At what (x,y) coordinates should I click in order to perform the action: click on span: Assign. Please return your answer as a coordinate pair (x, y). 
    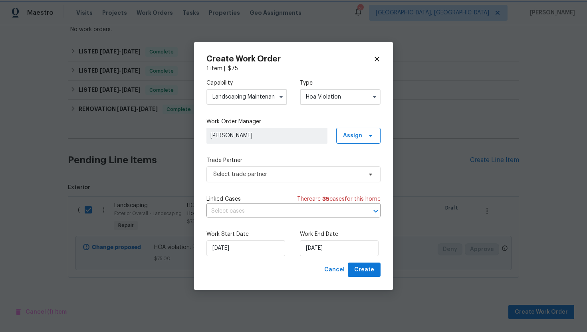
    Looking at the image, I should click on (353, 136).